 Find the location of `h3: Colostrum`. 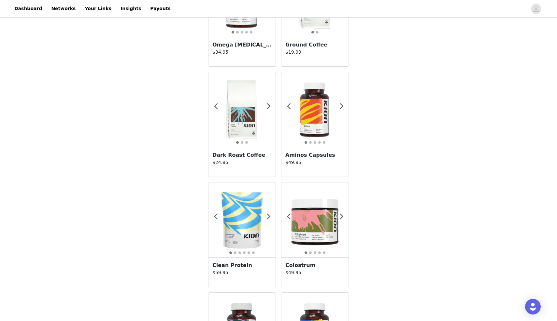

h3: Colostrum is located at coordinates (315, 266).